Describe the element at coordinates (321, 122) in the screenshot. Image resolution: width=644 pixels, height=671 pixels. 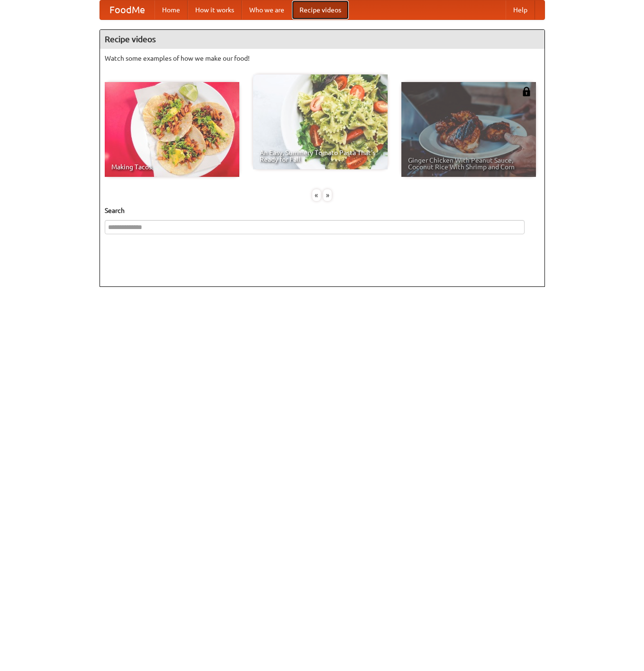
I see `a: An Easy, Summery Tomato Pasta That's Ready for Fall` at that location.